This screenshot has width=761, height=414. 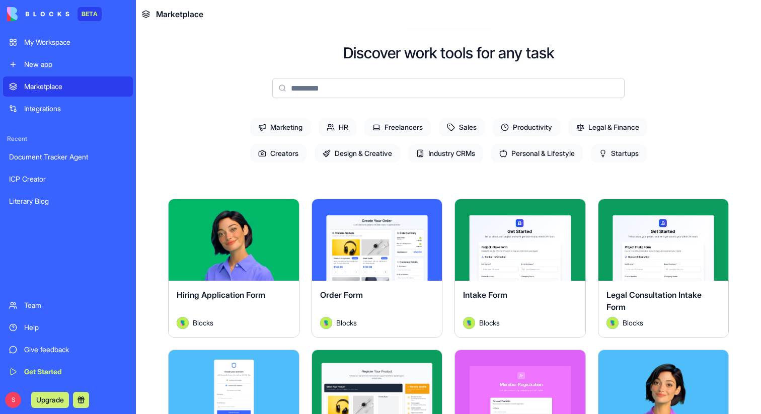 I want to click on span: S, so click(x=13, y=400).